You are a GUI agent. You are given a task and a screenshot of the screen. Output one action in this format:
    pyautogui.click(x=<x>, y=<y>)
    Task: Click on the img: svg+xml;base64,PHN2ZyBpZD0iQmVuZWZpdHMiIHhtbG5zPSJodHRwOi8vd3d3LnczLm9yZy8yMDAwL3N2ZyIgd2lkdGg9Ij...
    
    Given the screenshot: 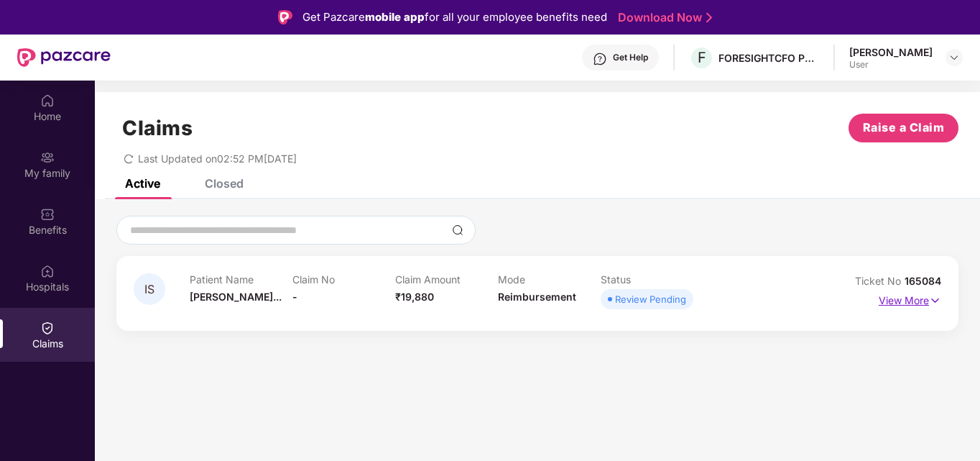 What is the action you would take?
    pyautogui.click(x=48, y=214)
    